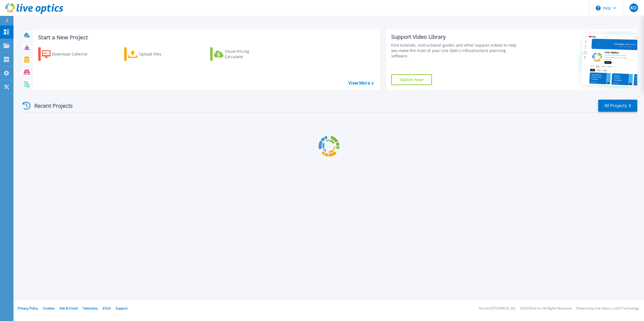  I want to click on h3: Start a New Project, so click(206, 38).